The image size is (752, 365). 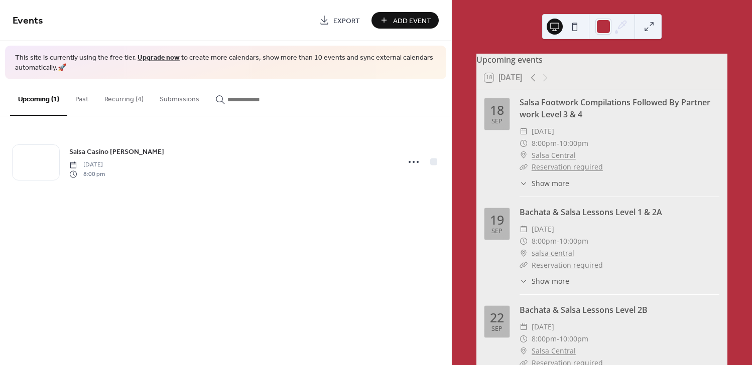 I want to click on span: Export, so click(x=346, y=21).